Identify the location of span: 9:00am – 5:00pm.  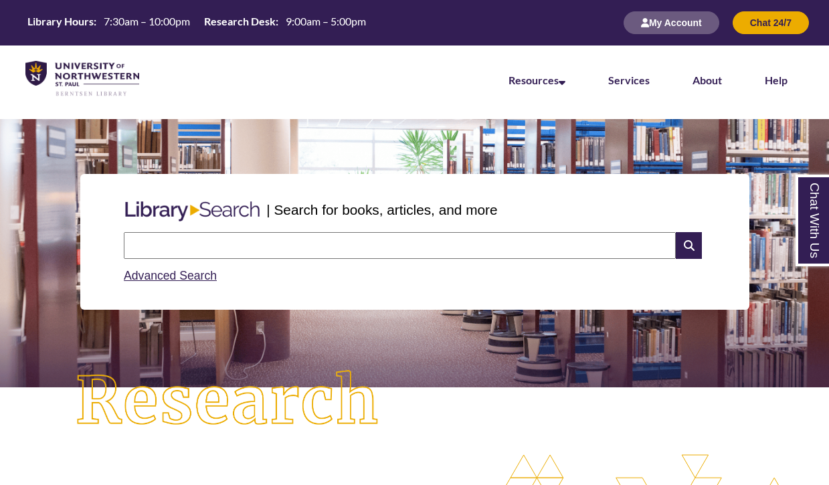
(326, 21).